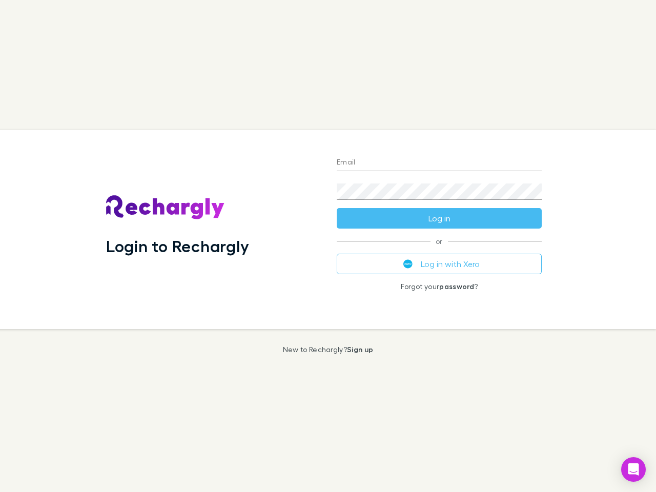 Image resolution: width=656 pixels, height=492 pixels. I want to click on img: Xero's logo, so click(408, 264).